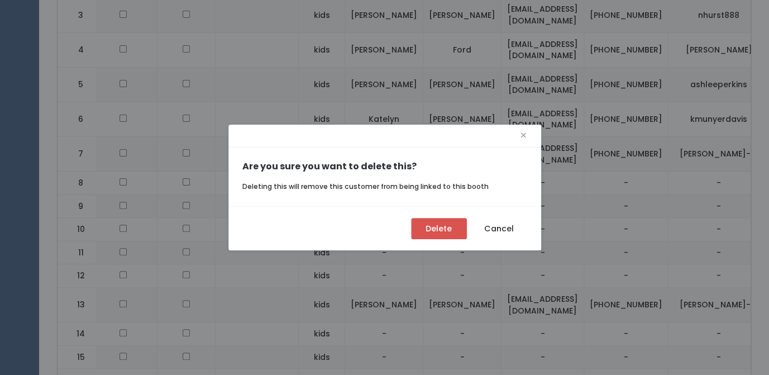 The height and width of the screenshot is (375, 769). Describe the element at coordinates (439, 228) in the screenshot. I see `button: Delete` at that location.